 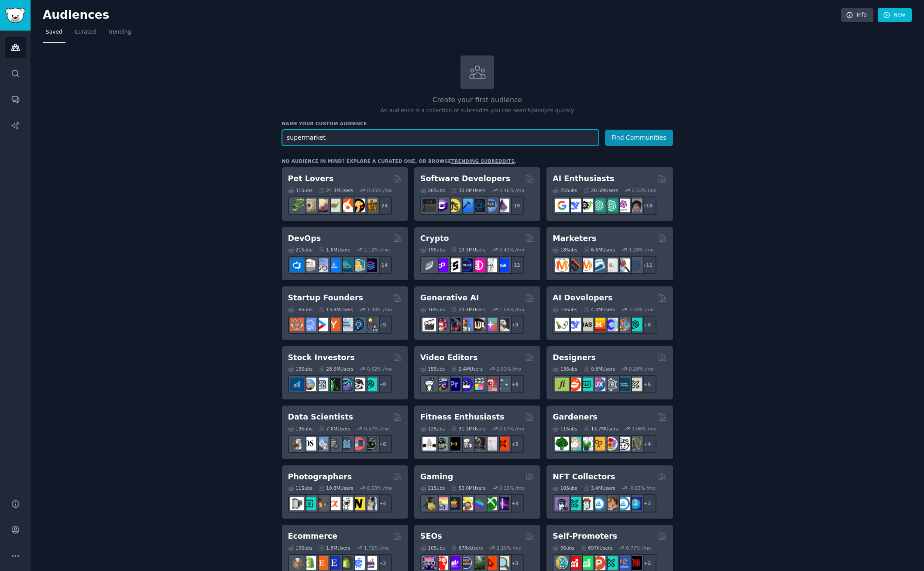 What do you see at coordinates (334, 504) in the screenshot?
I see `img: SonyAlpha` at bounding box center [334, 504].